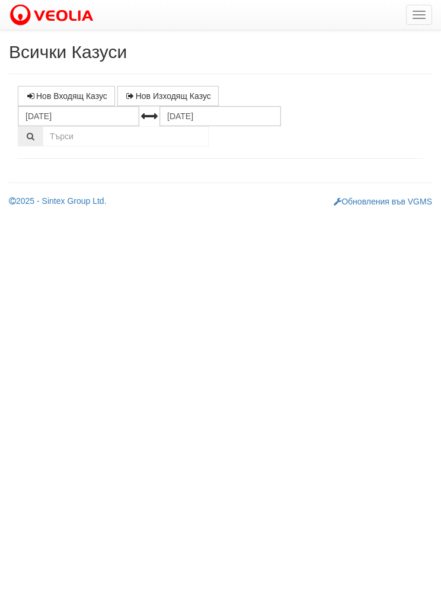 This screenshot has width=441, height=598. I want to click on input: Търсене по Идентификатор, Бл/Вх/Ап, Тип, Описание, Моб. Номер, Имейл, Файл, Коментар,, so click(126, 136).